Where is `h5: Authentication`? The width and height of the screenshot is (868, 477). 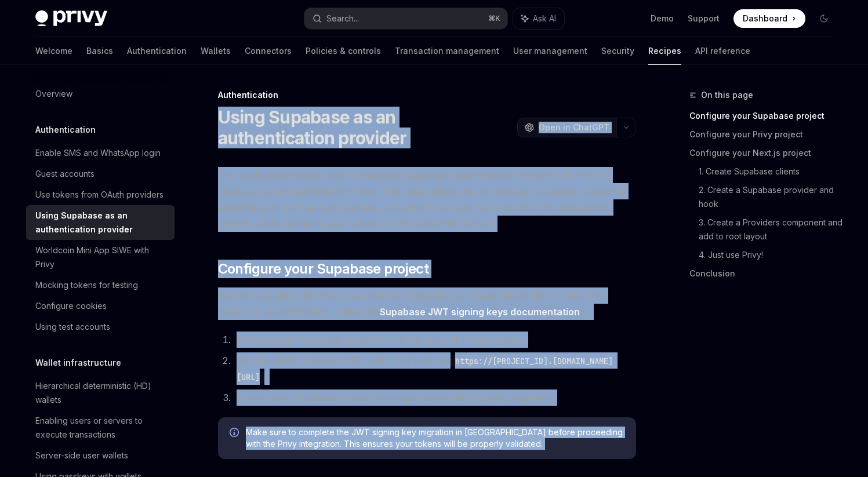 h5: Authentication is located at coordinates (66, 129).